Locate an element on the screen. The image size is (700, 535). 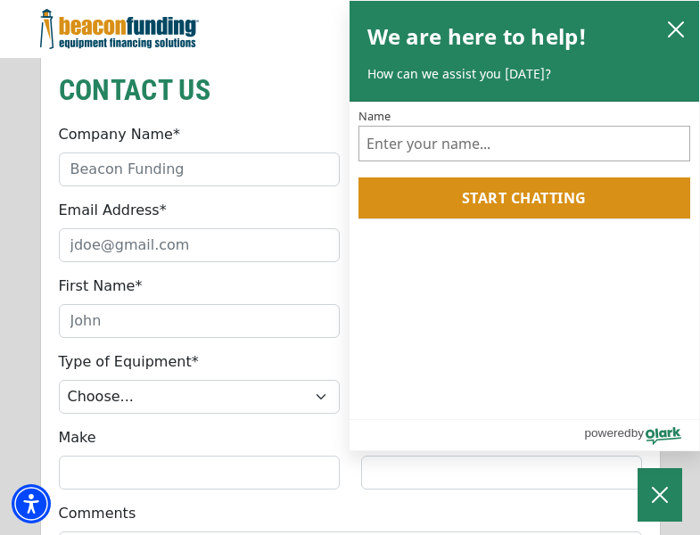
label: Comments is located at coordinates (97, 514).